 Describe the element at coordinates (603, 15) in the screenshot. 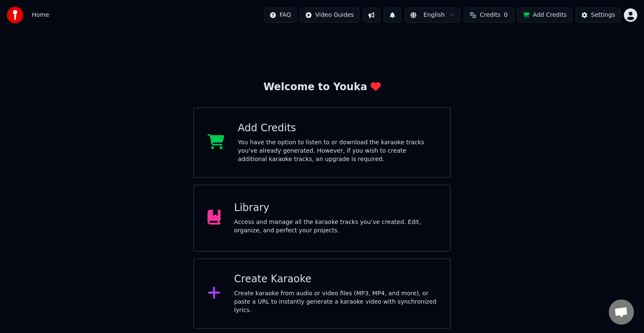

I see `div: Settings` at that location.